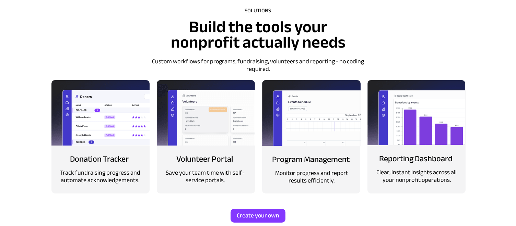 Image resolution: width=516 pixels, height=226 pixels. I want to click on span: Volunteer Portal, so click(204, 159).